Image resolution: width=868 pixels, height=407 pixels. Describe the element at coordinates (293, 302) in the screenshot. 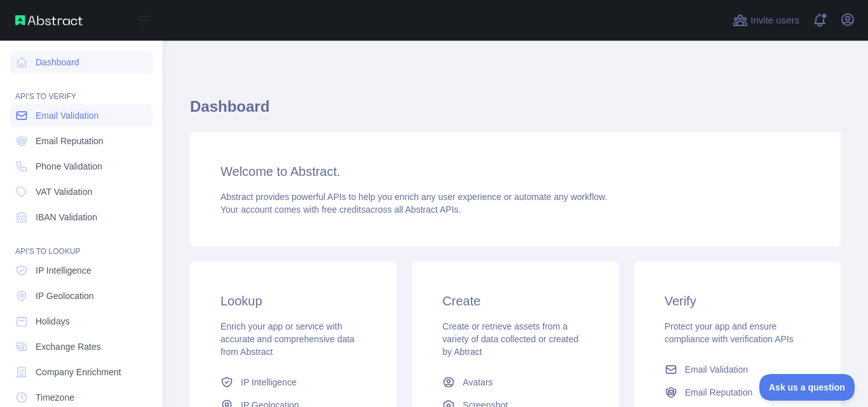

I see `h3: Lookup` at that location.